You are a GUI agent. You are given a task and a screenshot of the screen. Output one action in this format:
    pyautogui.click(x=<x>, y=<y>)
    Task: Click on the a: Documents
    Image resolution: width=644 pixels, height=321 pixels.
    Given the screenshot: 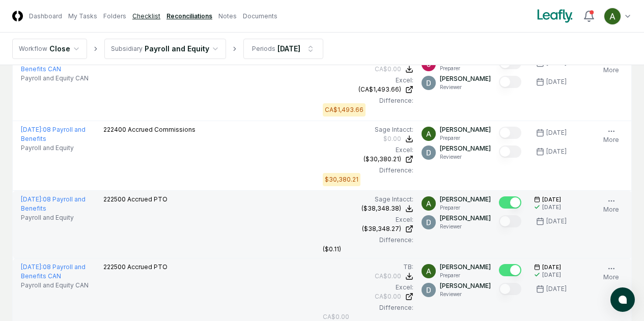 What is the action you would take?
    pyautogui.click(x=260, y=16)
    